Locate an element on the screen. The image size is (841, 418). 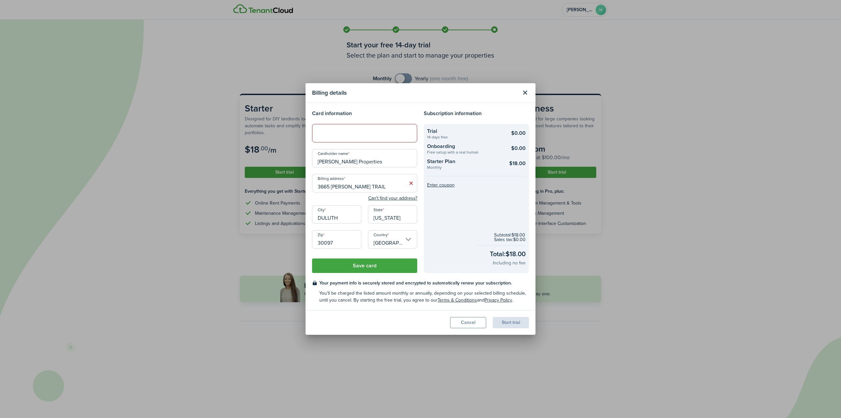
button: Save card is located at coordinates (365, 266).